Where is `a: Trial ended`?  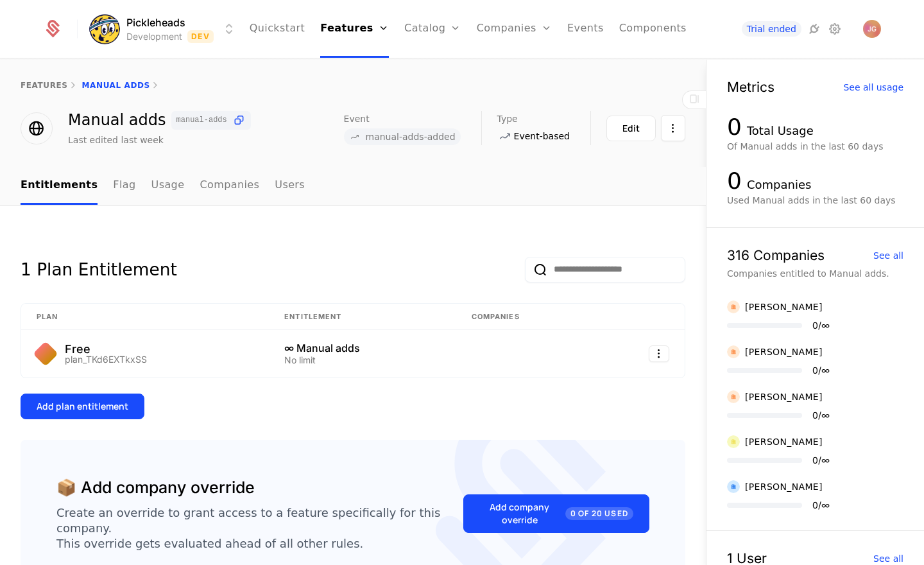 a: Trial ended is located at coordinates (771, 29).